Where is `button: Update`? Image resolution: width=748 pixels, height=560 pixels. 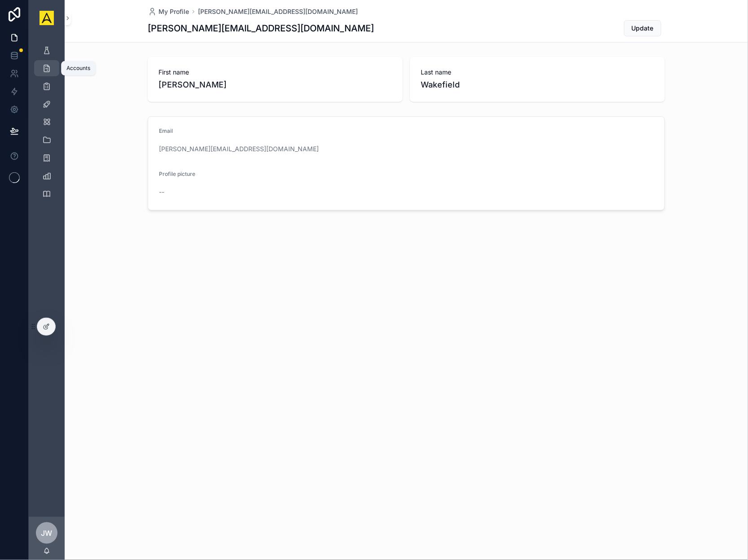
button: Update is located at coordinates (643, 28).